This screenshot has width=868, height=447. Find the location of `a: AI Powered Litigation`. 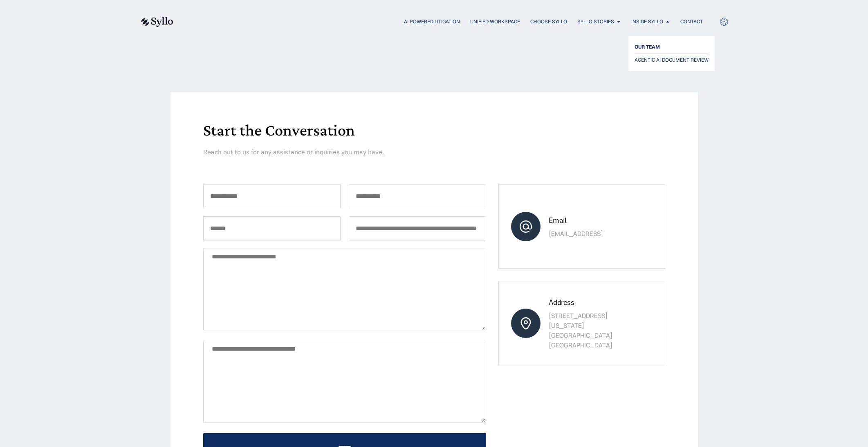

a: AI Powered Litigation is located at coordinates (431, 22).